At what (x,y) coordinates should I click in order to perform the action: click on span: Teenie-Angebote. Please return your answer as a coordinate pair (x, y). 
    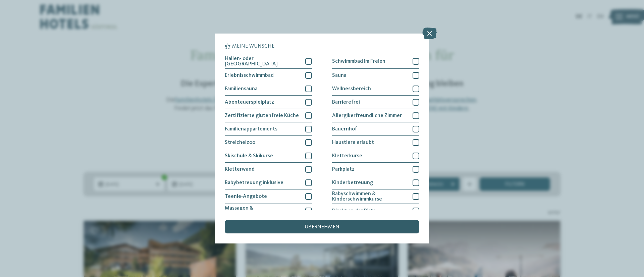
    Looking at the image, I should click on (246, 197).